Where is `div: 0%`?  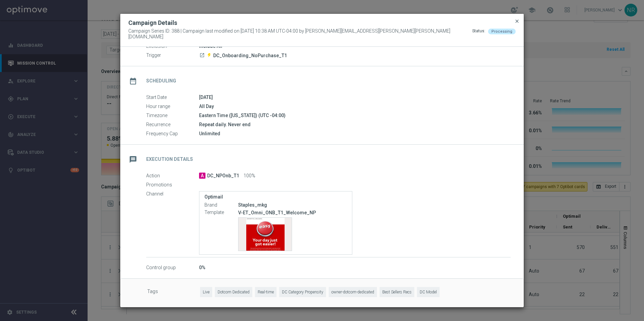
div: 0% is located at coordinates (355, 267).